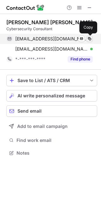 The height and width of the screenshot is (203, 101). Describe the element at coordinates (30, 111) in the screenshot. I see `span: Send email` at that location.